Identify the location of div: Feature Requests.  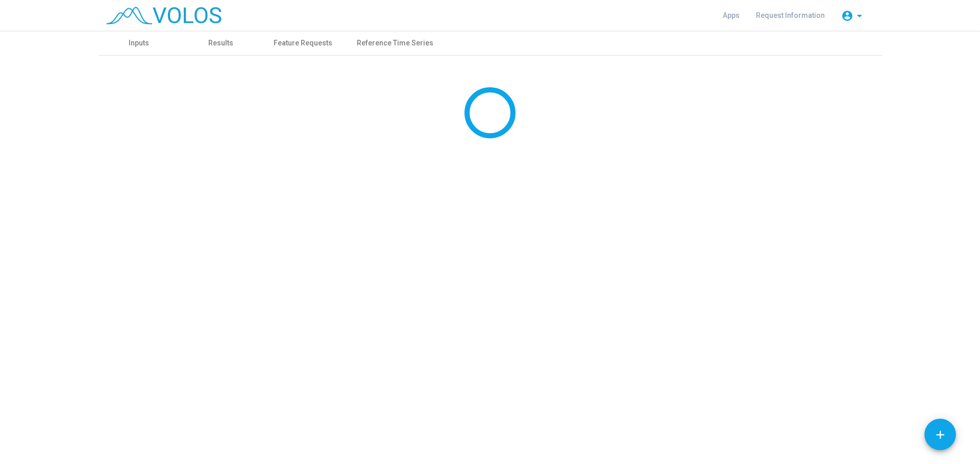
(303, 42).